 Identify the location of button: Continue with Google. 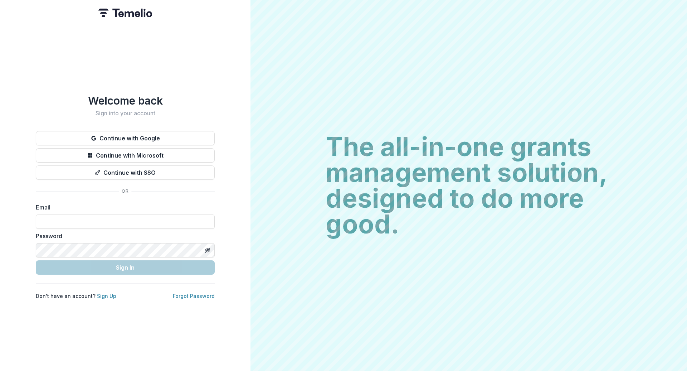
(125, 138).